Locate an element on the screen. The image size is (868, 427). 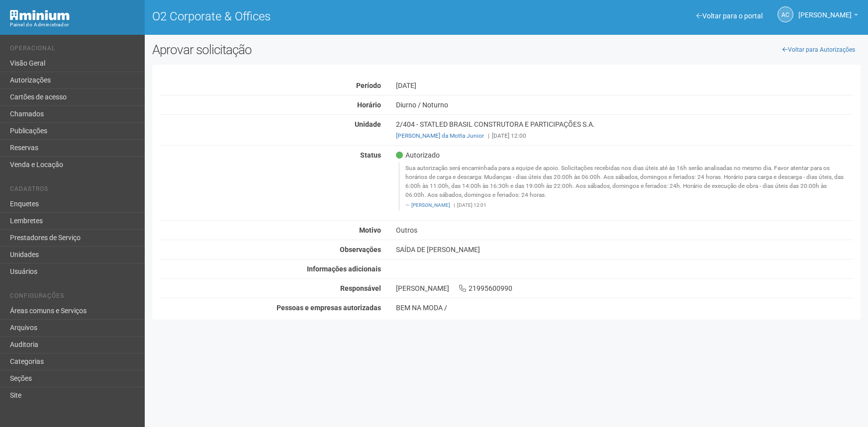
div: BEM NA MODA / is located at coordinates (624, 308).